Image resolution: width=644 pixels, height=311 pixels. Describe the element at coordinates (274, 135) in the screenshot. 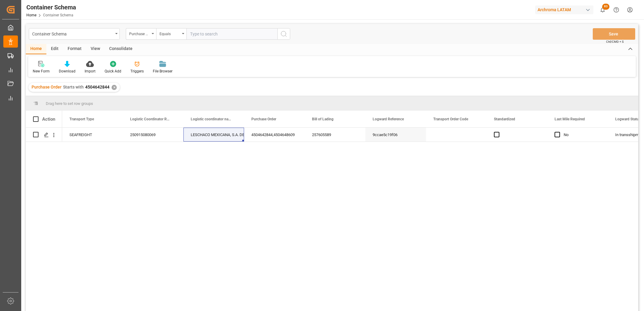

I see `div: 4504642844,4504648609` at that location.